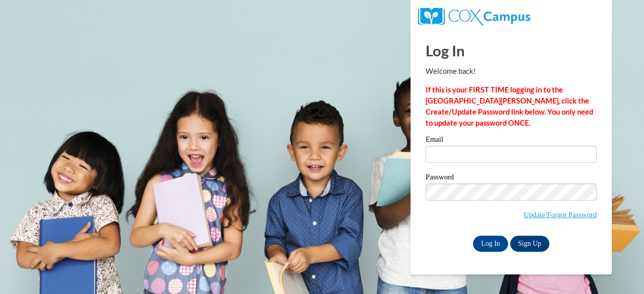 The image size is (644, 294). What do you see at coordinates (511, 141) in the screenshot?
I see `label: Email` at bounding box center [511, 141].